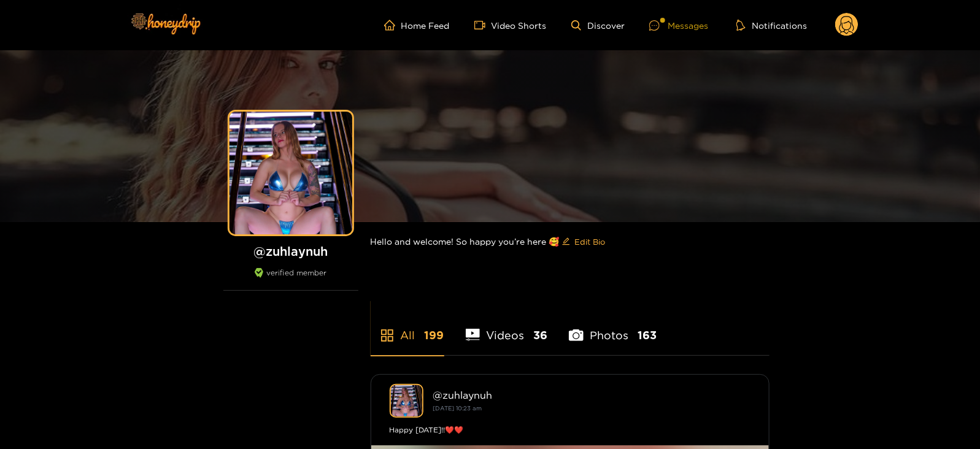 This screenshot has height=449, width=980. I want to click on span: 36, so click(540, 335).